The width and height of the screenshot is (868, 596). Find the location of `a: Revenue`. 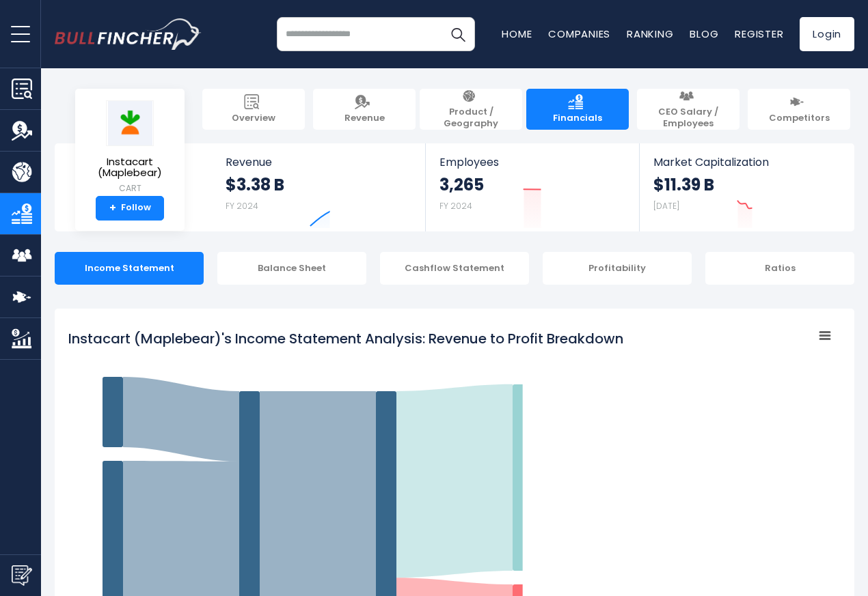

a: Revenue is located at coordinates (364, 109).